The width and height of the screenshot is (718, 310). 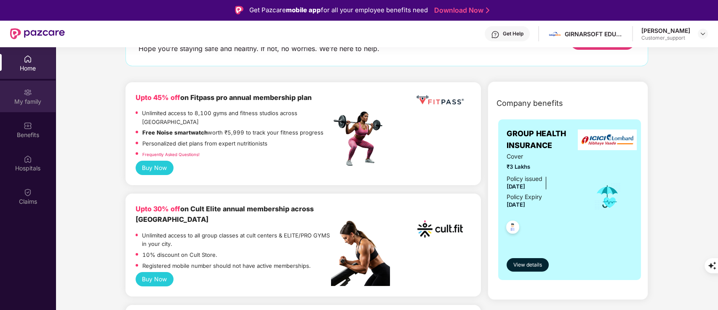 I want to click on img: svg+xml;base64,PHN2ZyBpZD0iQ2xhaW0iIHhtbG5zPSJodHRwOi8vd3d3LnczLm9yZy8yMDAwL3N2ZyIgd2lkdGg9IjIwIi..., so click(x=28, y=192).